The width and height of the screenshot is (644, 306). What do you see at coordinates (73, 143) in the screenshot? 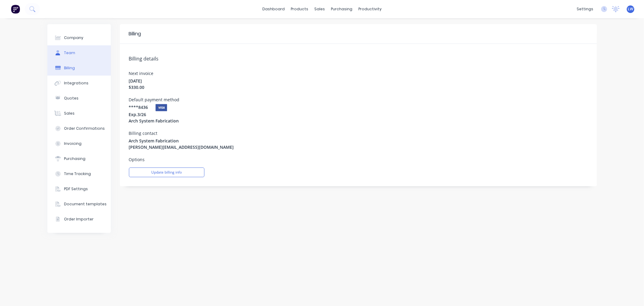
I see `div: Invoicing` at bounding box center [73, 143].